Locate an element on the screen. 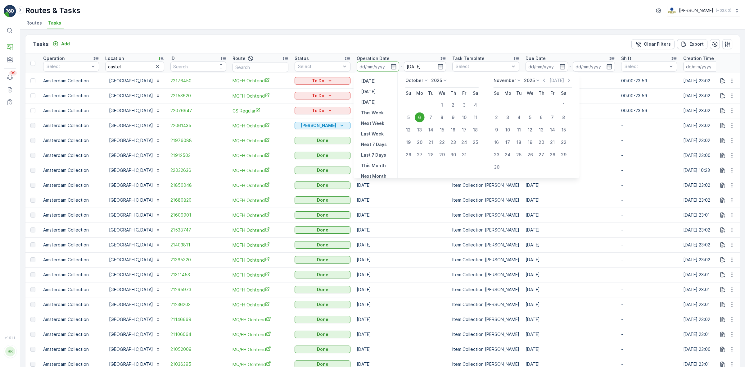 The width and height of the screenshot is (745, 367). div: 10 is located at coordinates (508, 130).